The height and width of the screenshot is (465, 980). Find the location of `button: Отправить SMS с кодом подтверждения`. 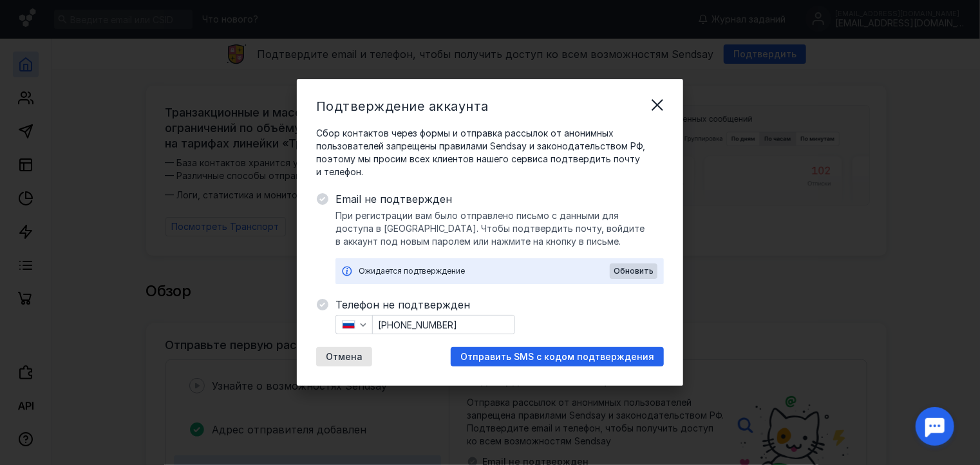

button: Отправить SMS с кодом подтверждения is located at coordinates (557, 357).